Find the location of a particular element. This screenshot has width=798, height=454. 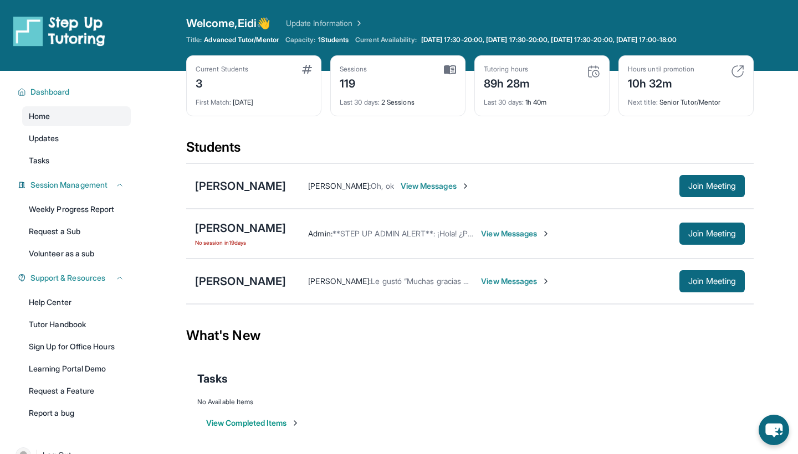

a: Tasks is located at coordinates (76, 161).